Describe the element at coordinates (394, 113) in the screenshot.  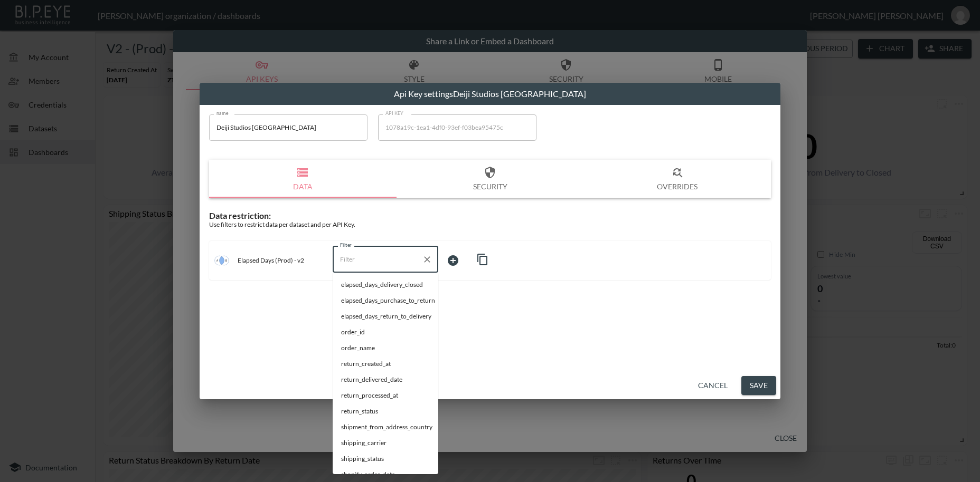
I see `label: API KEY` at that location.